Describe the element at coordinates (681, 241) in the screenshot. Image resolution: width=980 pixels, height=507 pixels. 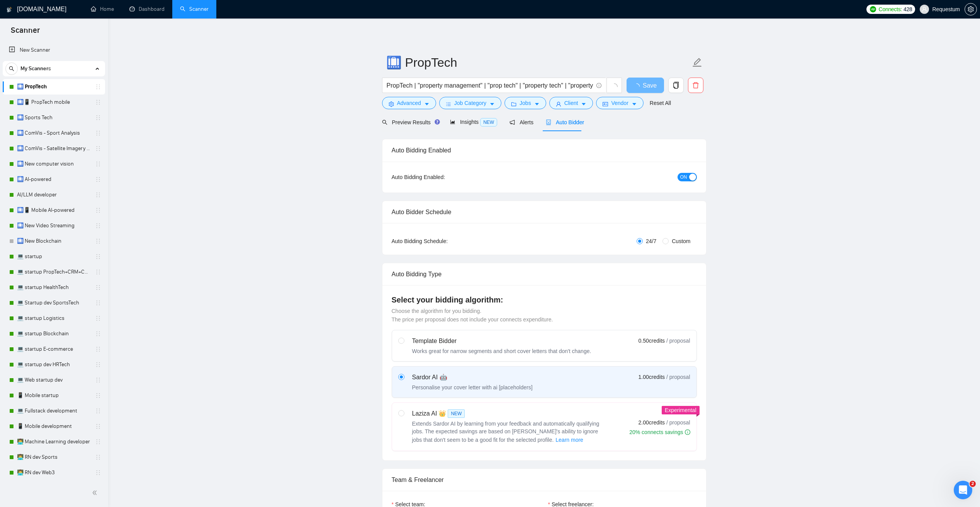
I see `span: Custom` at that location.